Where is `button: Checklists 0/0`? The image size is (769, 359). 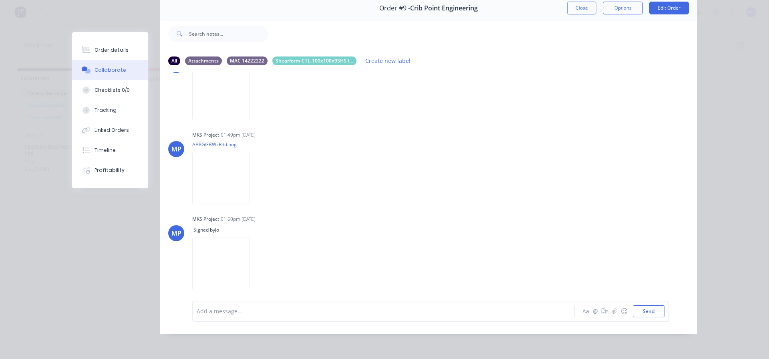 button: Checklists 0/0 is located at coordinates (110, 90).